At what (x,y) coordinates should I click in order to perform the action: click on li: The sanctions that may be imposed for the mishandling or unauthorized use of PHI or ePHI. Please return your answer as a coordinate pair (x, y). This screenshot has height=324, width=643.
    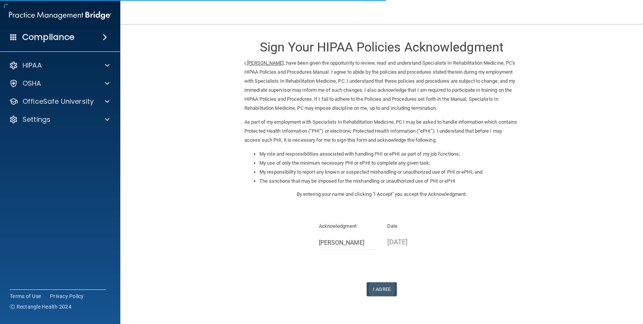
    Looking at the image, I should click on (389, 181).